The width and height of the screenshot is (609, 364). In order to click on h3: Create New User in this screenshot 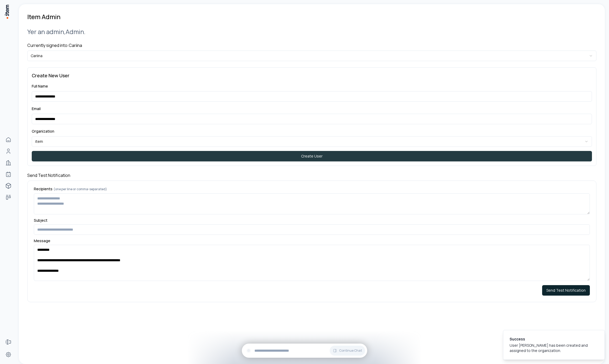, I will do `click(312, 76)`.